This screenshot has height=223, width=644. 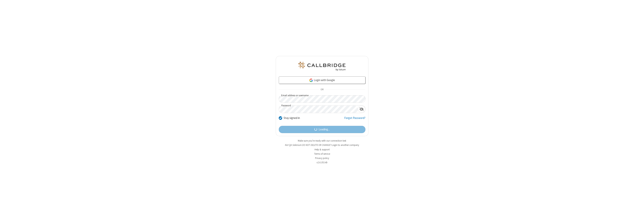 What do you see at coordinates (322, 163) in the screenshot?
I see `li: v2.6.353.4b` at bounding box center [322, 163].